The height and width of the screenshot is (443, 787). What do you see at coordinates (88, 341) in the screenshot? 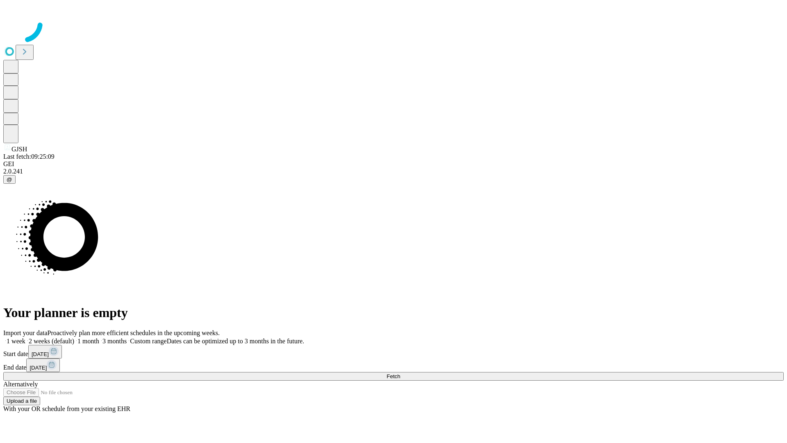
I see `span: 1 month` at bounding box center [88, 341].